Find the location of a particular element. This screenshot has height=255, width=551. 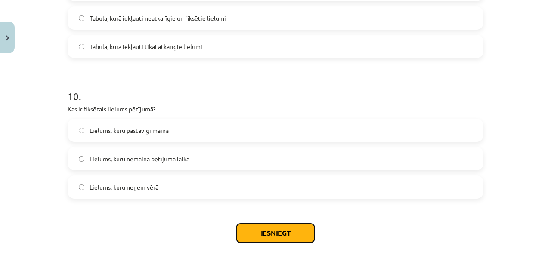

span: Tabula, kurā iekļauti tikai atkarīgie lielumi is located at coordinates (146, 46).